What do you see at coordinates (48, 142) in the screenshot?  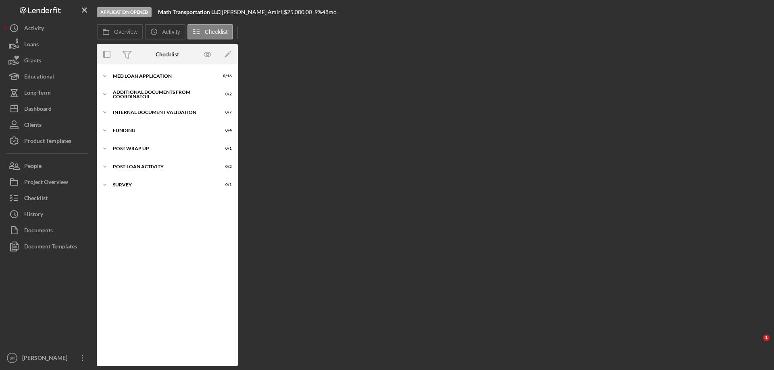 I see `div: Product Templates` at bounding box center [48, 142].